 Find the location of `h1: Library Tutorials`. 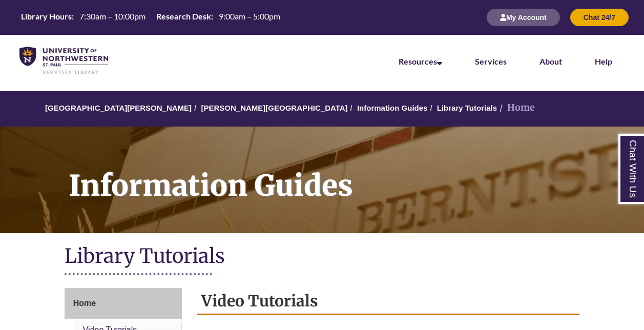

h1: Library Tutorials is located at coordinates (322, 257).